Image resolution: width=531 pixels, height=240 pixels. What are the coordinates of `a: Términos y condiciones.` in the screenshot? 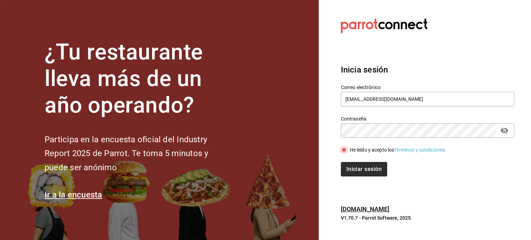 It's located at (420, 150).